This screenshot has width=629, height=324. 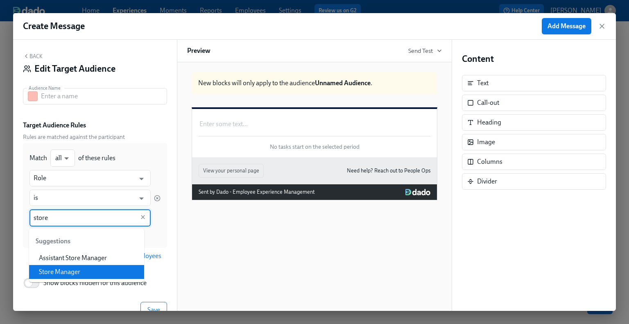 I want to click on button: Send Test, so click(x=425, y=51).